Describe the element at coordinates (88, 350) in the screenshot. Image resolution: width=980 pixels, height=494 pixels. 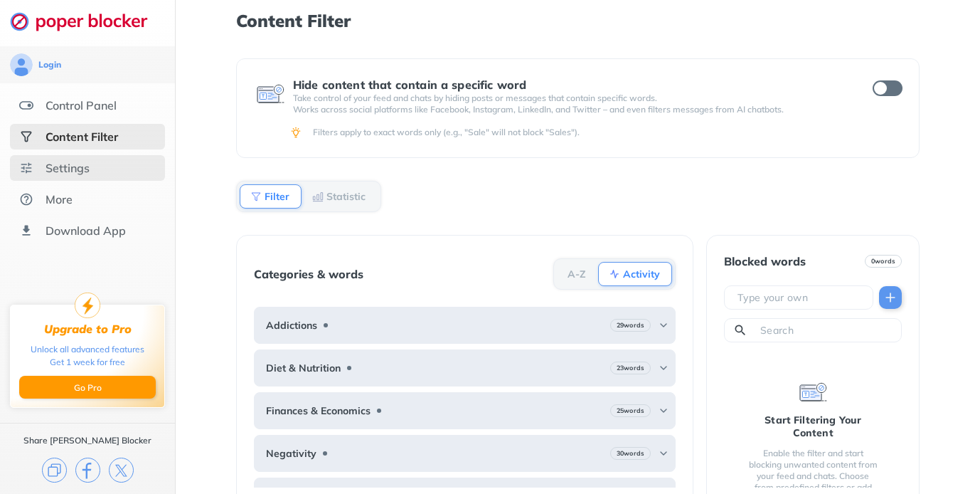
I see `div: Unlock all advanced features` at that location.